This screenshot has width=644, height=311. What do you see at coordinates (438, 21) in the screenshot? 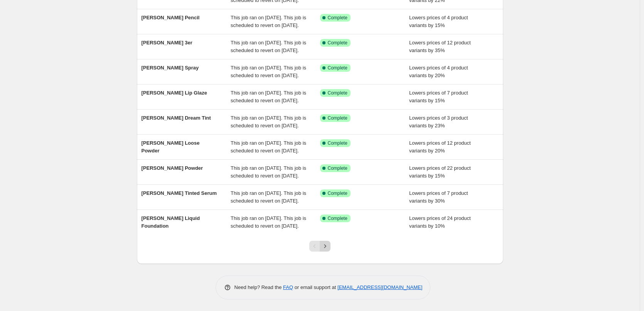
I see `span: Lowers prices of 4 product variants by 15%` at bounding box center [438, 21].